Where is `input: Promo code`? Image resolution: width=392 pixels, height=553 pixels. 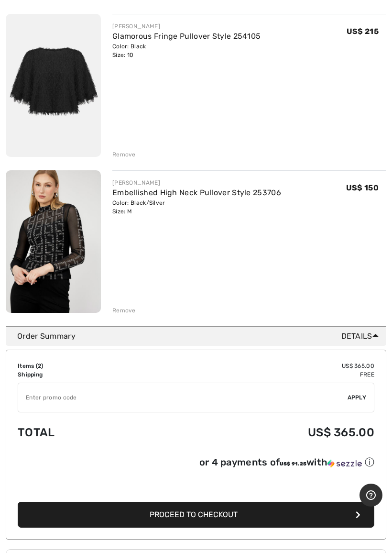 input: Promo code is located at coordinates (183, 397).